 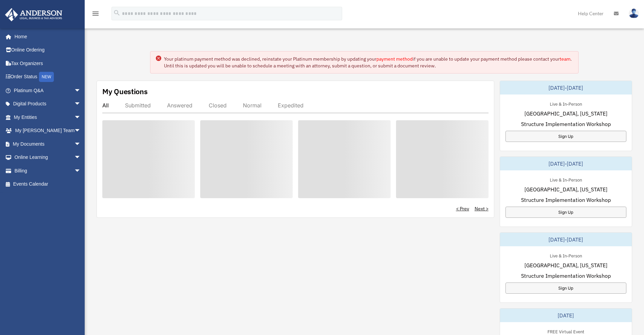 I want to click on div: Expedited, so click(x=291, y=105).